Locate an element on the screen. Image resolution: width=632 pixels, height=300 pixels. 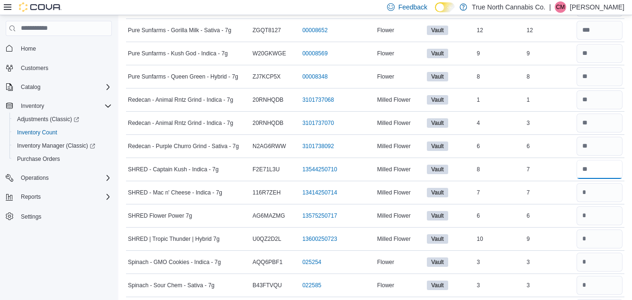
a: Purchase Orders is located at coordinates (38, 159).